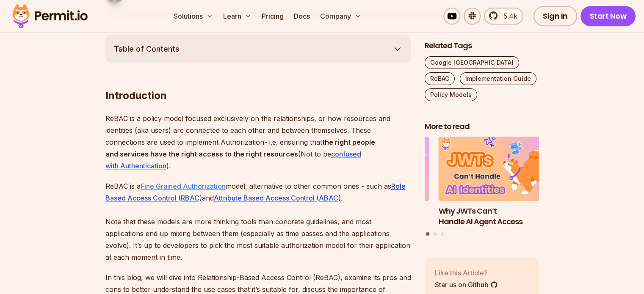 This screenshot has height=294, width=644. What do you see at coordinates (340, 16) in the screenshot?
I see `button: Company` at bounding box center [340, 16].